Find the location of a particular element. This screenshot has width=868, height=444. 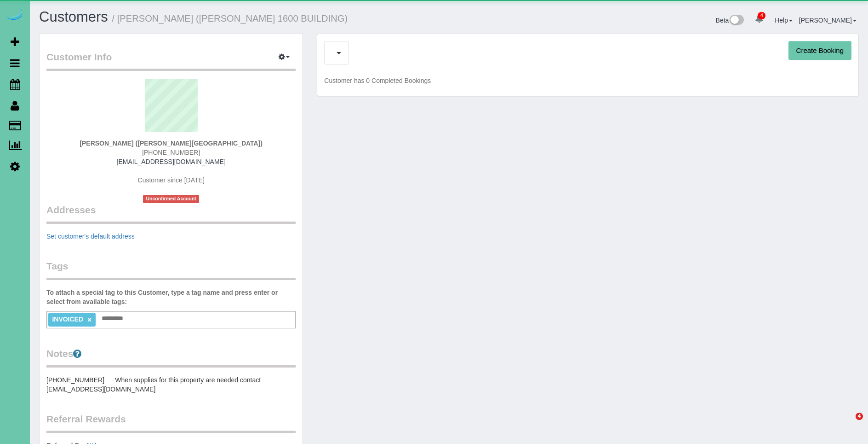

a: Beta is located at coordinates (730, 20).